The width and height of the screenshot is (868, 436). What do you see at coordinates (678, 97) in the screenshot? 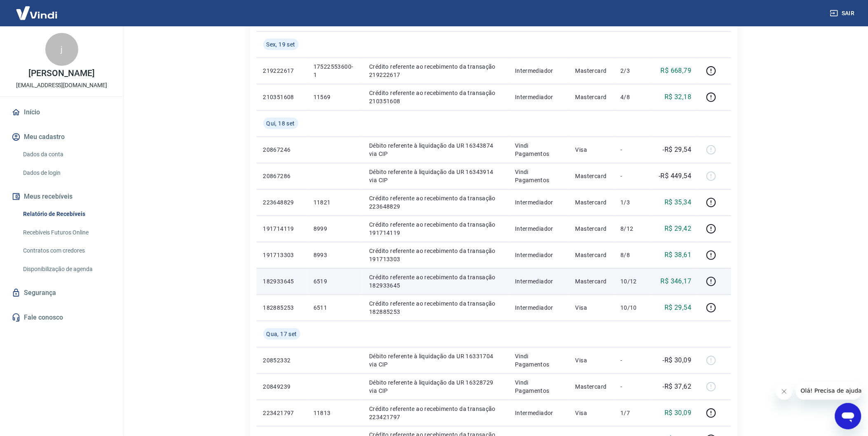
I see `p: R$ 32,18` at bounding box center [678, 97].